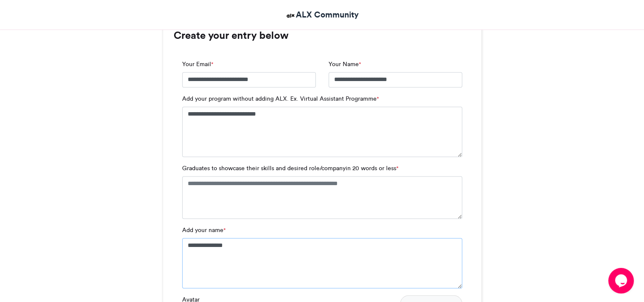  What do you see at coordinates (345, 64) in the screenshot?
I see `label: Your Name` at bounding box center [345, 64].